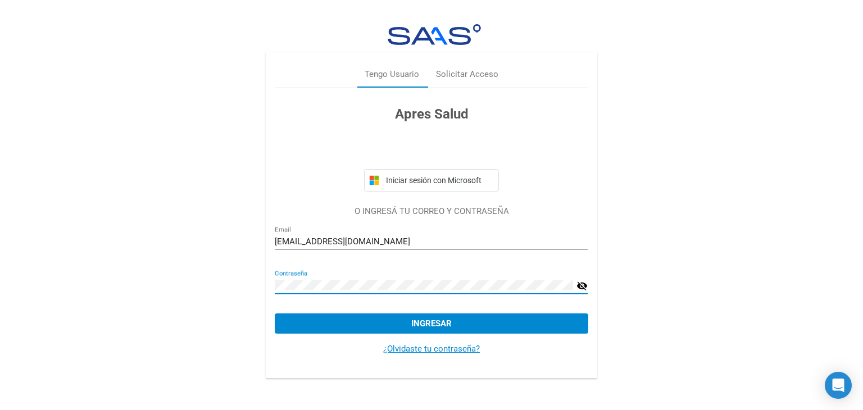 The image size is (863, 410). What do you see at coordinates (392, 74) in the screenshot?
I see `div: Tengo Usuario` at bounding box center [392, 74].